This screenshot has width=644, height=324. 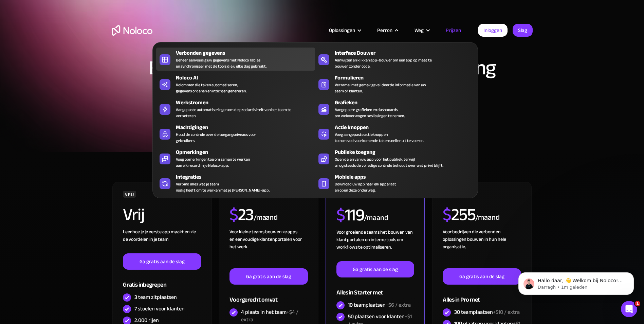 What do you see at coordinates (155, 297) in the screenshot?
I see `div: 3 team zitplaatsen` at bounding box center [155, 297].